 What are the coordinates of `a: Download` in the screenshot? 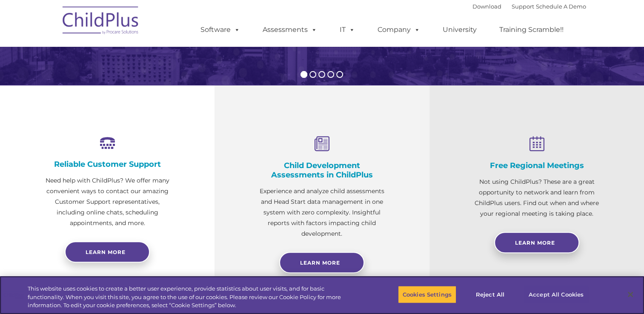 It's located at (487, 7).